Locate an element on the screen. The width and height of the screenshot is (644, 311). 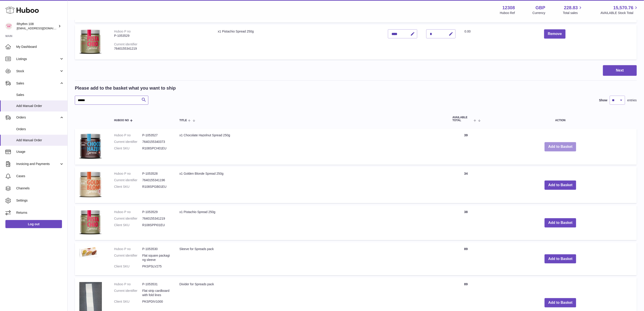
td: x1 Golden Blonde Spread 250g is located at coordinates (311, 185).